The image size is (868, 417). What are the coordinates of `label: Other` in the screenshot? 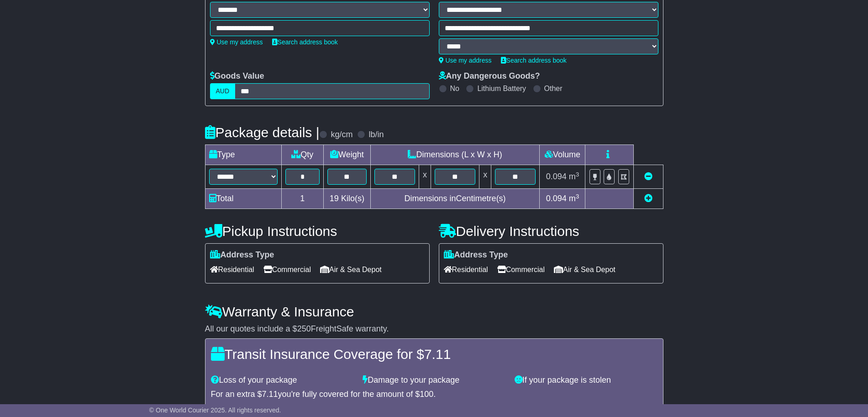 It's located at (553, 88).